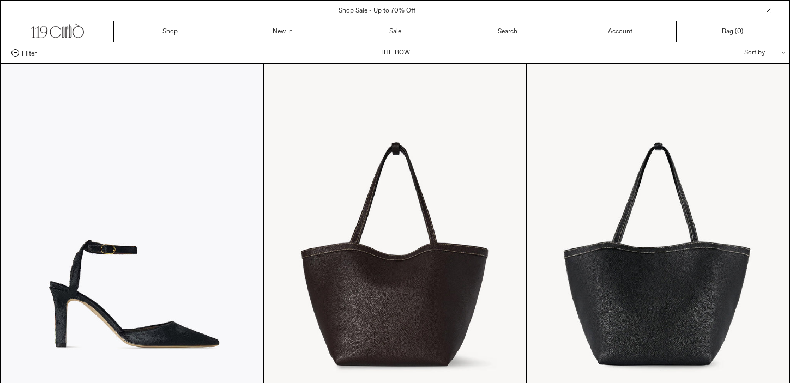 This screenshot has width=790, height=383. Describe the element at coordinates (29, 53) in the screenshot. I see `span: Filter` at that location.